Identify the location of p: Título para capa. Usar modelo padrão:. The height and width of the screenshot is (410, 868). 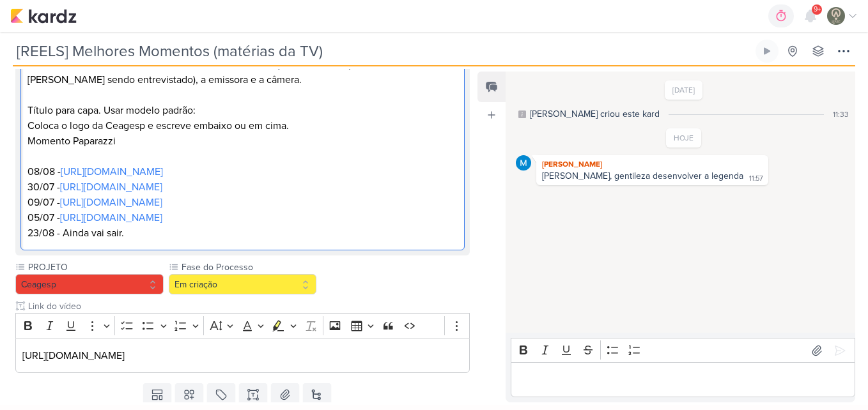
(243, 111).